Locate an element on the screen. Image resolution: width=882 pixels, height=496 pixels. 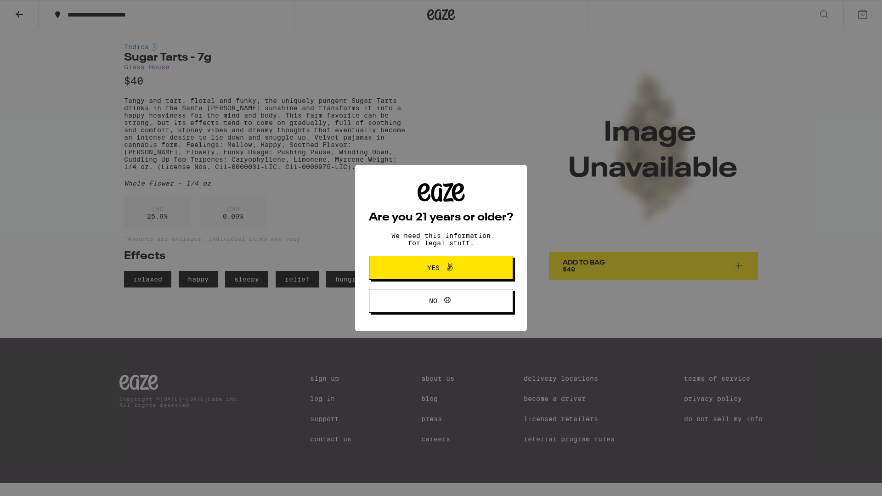
p: We need this information for legal stuff. is located at coordinates (441, 239).